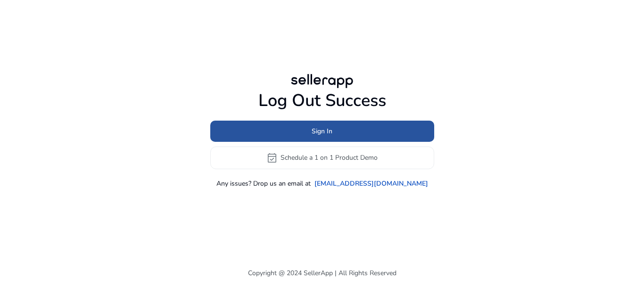  What do you see at coordinates (263, 183) in the screenshot?
I see `p: Any issues? Drop us an email at` at bounding box center [263, 183].